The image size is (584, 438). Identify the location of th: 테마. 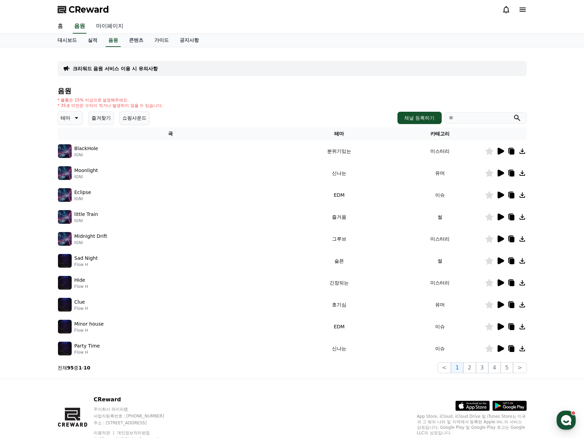
(339, 134).